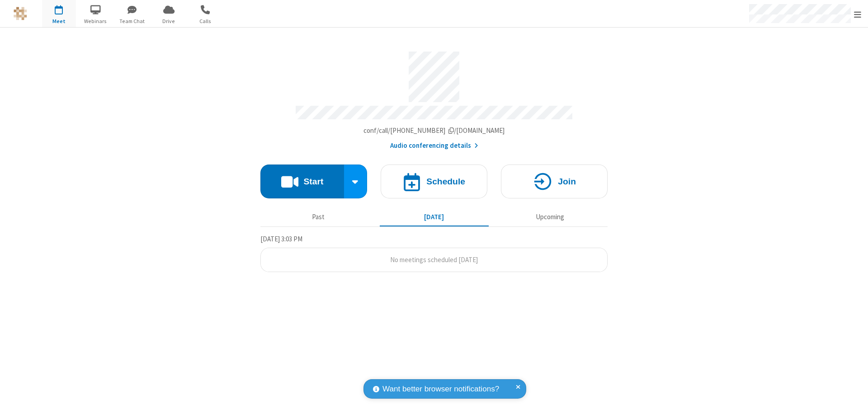 This screenshot has width=868, height=414. I want to click on h4: Start, so click(313, 181).